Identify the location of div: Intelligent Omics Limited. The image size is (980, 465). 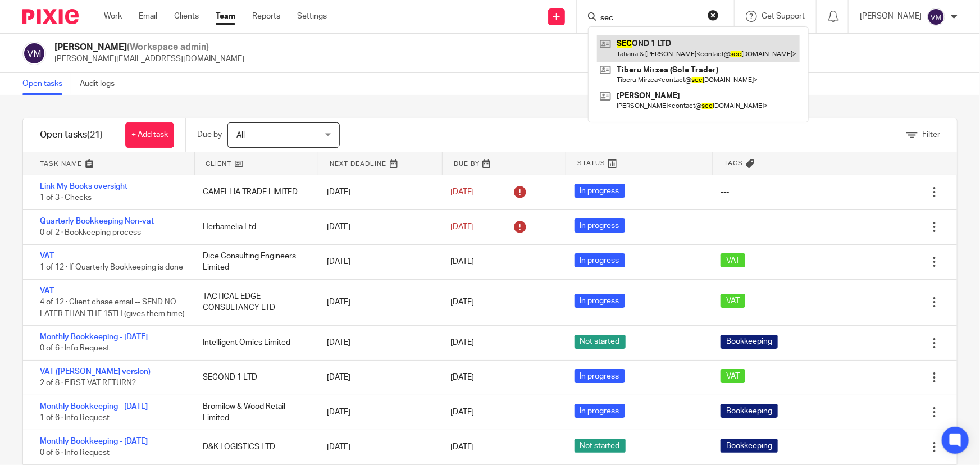
(253, 343).